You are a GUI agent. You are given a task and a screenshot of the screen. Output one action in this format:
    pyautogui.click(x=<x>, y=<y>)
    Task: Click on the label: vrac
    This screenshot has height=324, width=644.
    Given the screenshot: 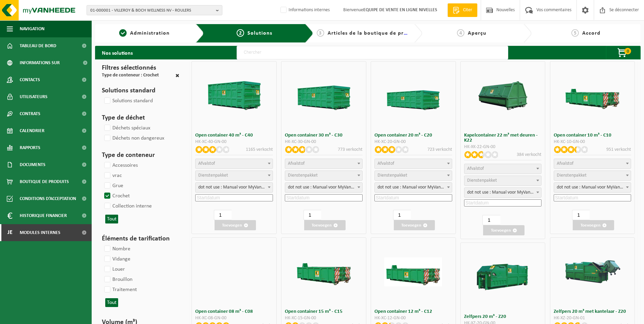 What is the action you would take?
    pyautogui.click(x=112, y=176)
    